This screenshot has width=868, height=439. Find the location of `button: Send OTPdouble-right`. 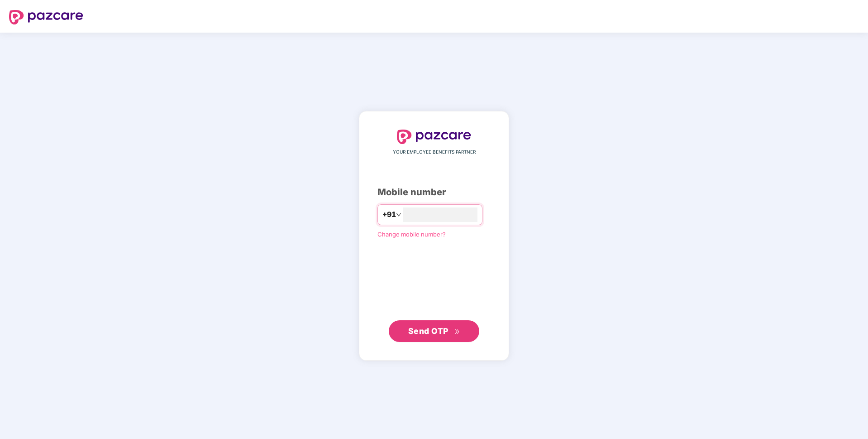

button: Send OTPdouble-right is located at coordinates (434, 331).